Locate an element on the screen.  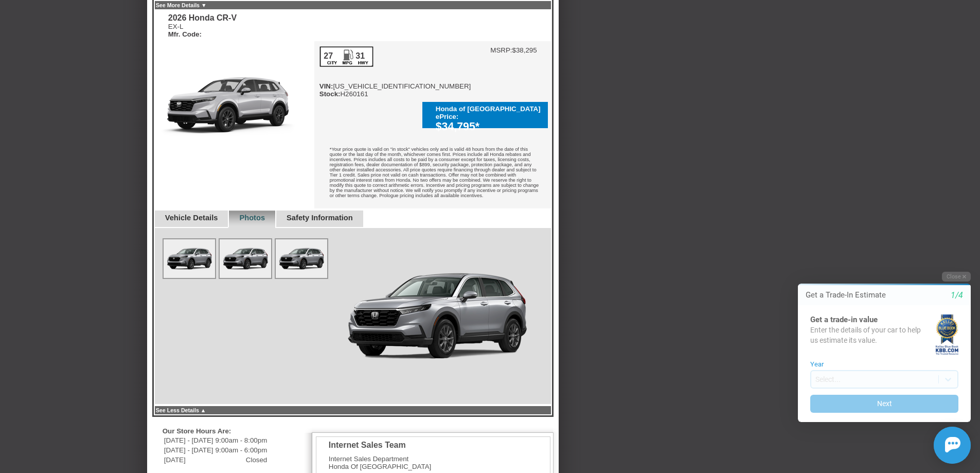
div: Enter the details of your car to help us estimate its value. is located at coordinates (96, 73).